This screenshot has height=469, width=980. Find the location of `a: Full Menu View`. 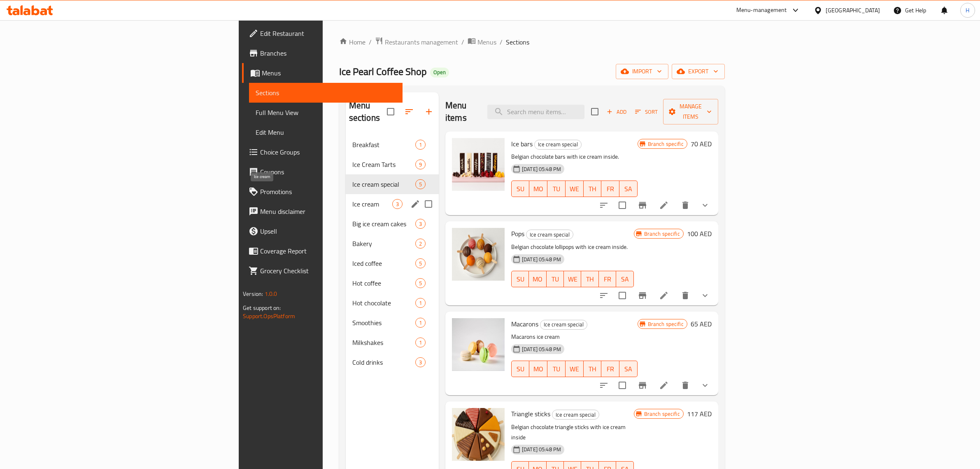

a: Full Menu View is located at coordinates (325, 112).